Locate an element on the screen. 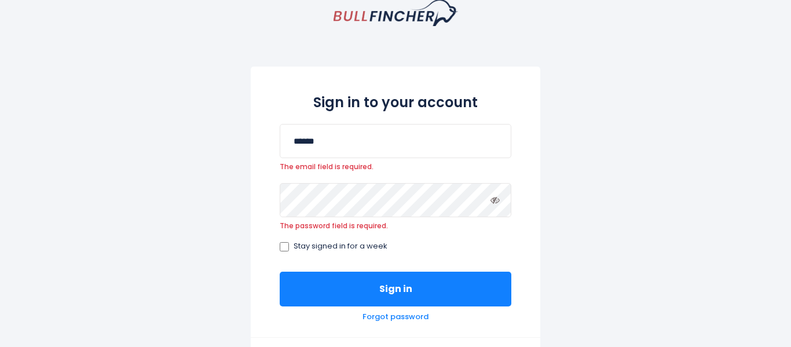  button: Sign in is located at coordinates (396, 289).